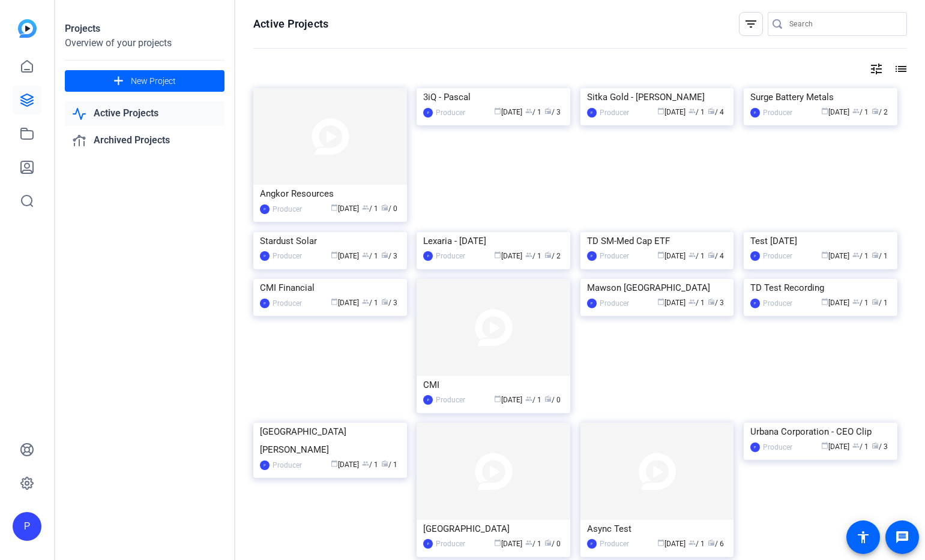  What do you see at coordinates (493, 385) in the screenshot?
I see `div: CMI` at bounding box center [493, 385].